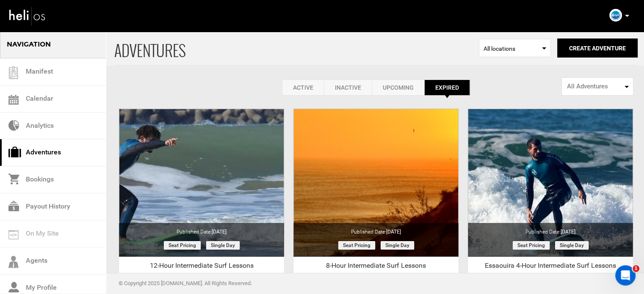  What do you see at coordinates (597, 48) in the screenshot?
I see `button: Create Adventure` at bounding box center [597, 48].